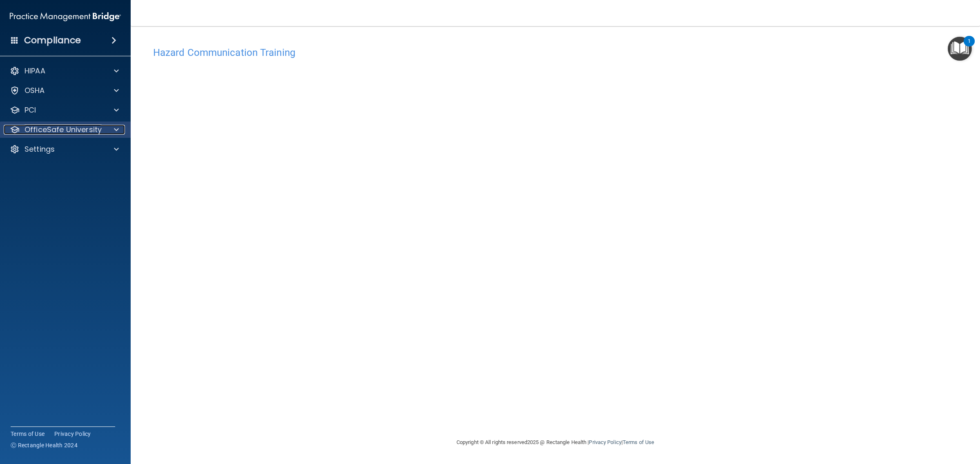  Describe the element at coordinates (556, 53) in the screenshot. I see `h4: Hazard Communication Training` at that location.